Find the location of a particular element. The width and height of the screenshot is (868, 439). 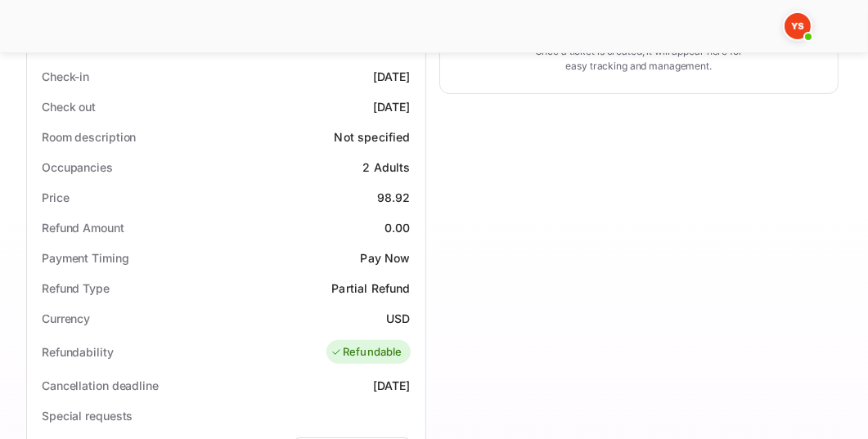

div: 0.00 is located at coordinates (397, 228).